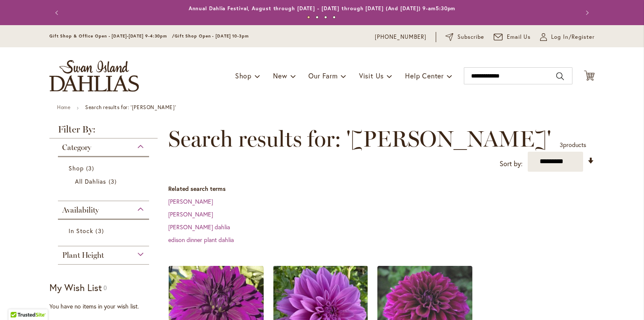 This screenshot has width=644, height=320. I want to click on div: You have no items in your wish list., so click(106, 306).